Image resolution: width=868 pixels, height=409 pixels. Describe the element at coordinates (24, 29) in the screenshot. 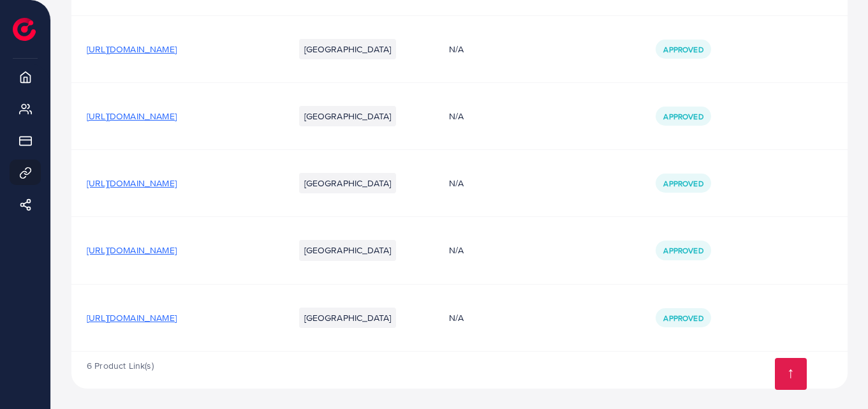

I see `a: logo` at that location.